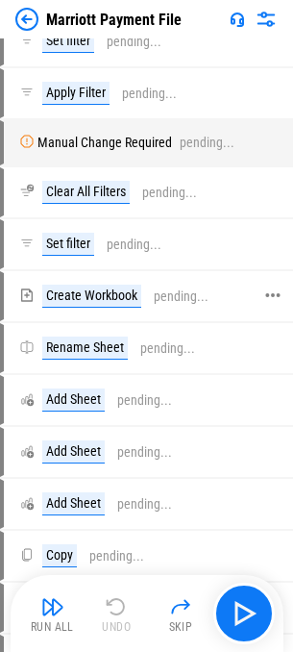 The image size is (293, 652). I want to click on img: Support, so click(238, 19).